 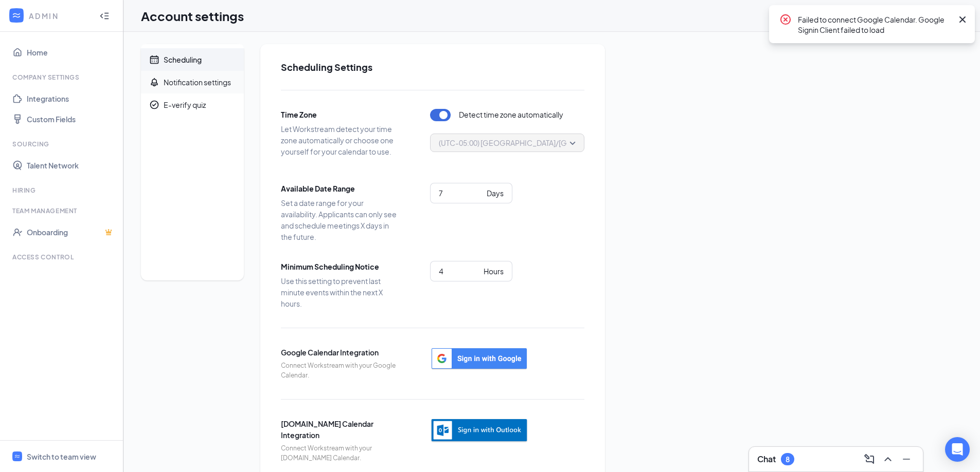 I want to click on div: Access control, so click(x=62, y=257).